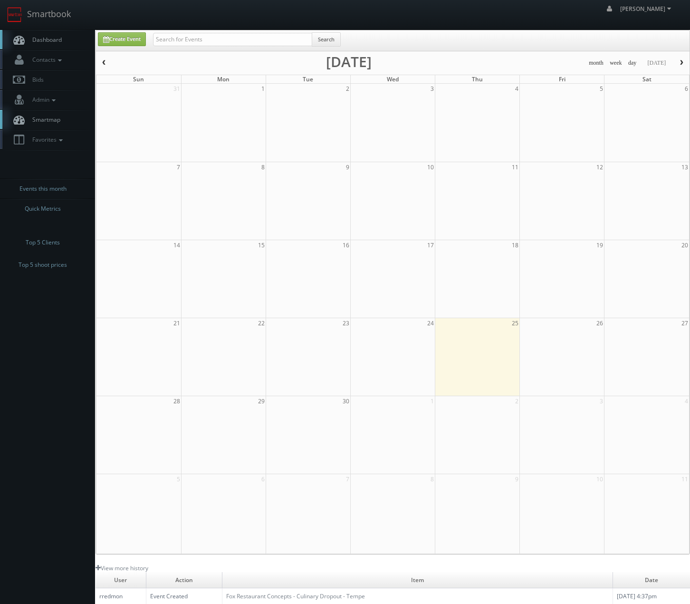 The image size is (690, 604). Describe the element at coordinates (177, 245) in the screenshot. I see `span: 14` at that location.